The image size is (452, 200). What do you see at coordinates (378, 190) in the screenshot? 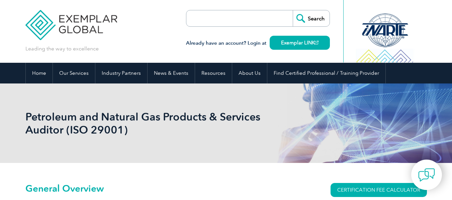
I see `a: CERTIFICATION FEE CALCULATOR` at bounding box center [378, 190].